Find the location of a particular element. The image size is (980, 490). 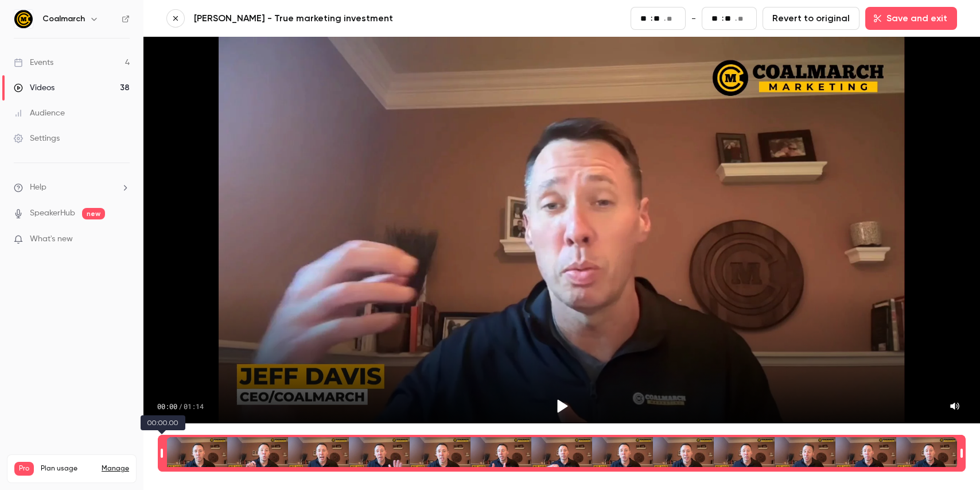

div: Time range seconds start time is located at coordinates (162, 453).